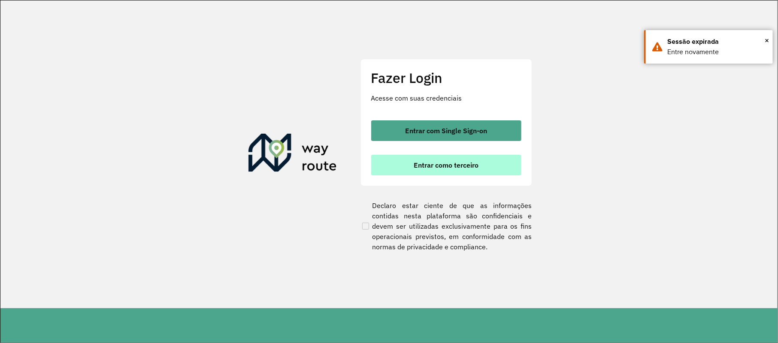 This screenshot has height=343, width=778. I want to click on label: Declaro estar ciente de que as informações contidas nesta plataforma são confidenciais e devem se..., so click(447, 226).